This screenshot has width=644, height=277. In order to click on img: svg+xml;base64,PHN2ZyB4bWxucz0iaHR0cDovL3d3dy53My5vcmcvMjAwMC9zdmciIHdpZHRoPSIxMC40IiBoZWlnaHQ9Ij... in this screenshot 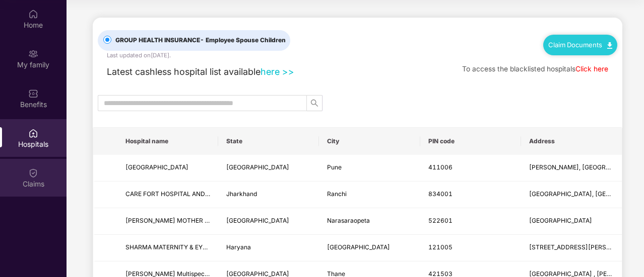, I will do `click(610, 46)`.